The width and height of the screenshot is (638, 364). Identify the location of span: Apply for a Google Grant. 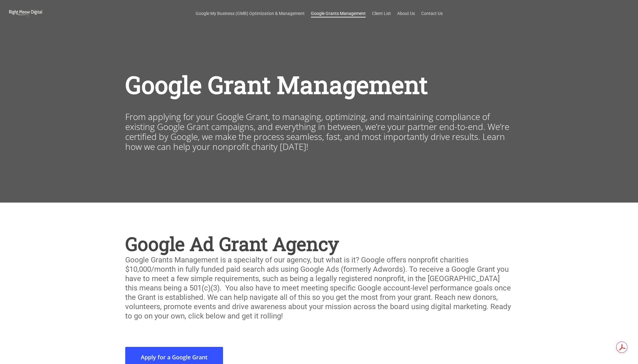
(174, 357).